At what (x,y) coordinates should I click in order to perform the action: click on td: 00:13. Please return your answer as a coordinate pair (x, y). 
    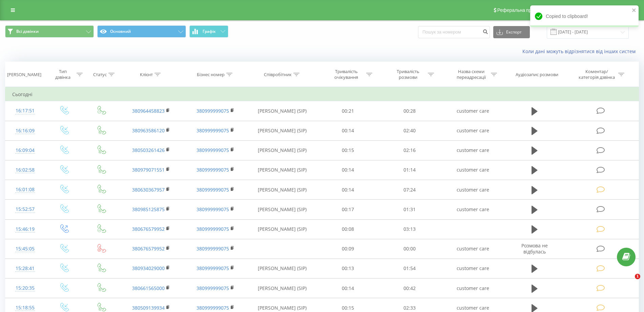
    Looking at the image, I should click on (348, 268).